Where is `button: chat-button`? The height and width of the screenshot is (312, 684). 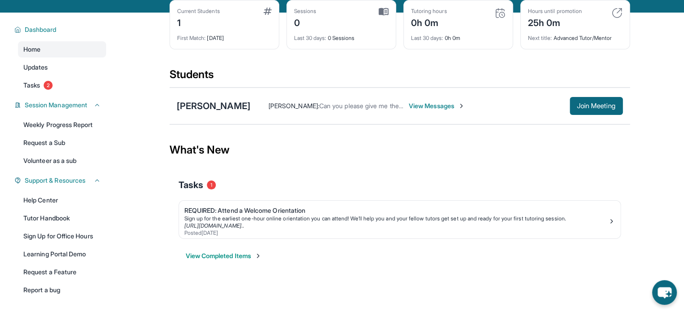 button: chat-button is located at coordinates (664, 293).